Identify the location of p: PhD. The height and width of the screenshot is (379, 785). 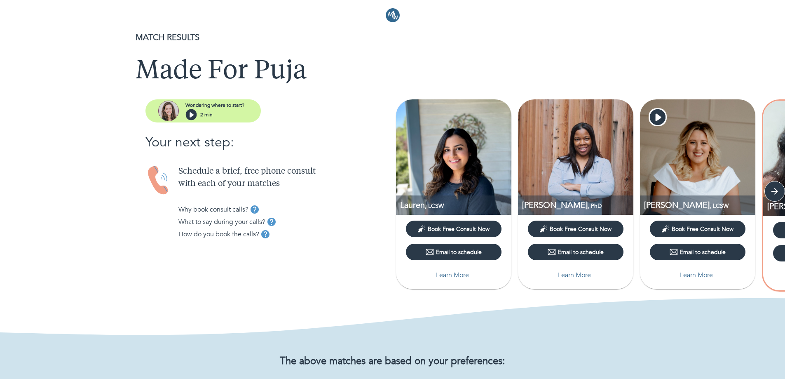
(578, 205).